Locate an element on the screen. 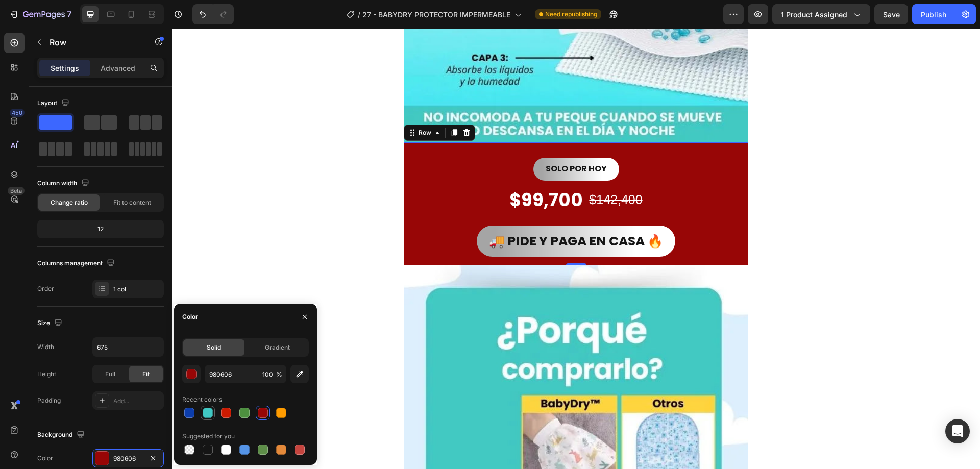  p: 7 is located at coordinates (69, 14).